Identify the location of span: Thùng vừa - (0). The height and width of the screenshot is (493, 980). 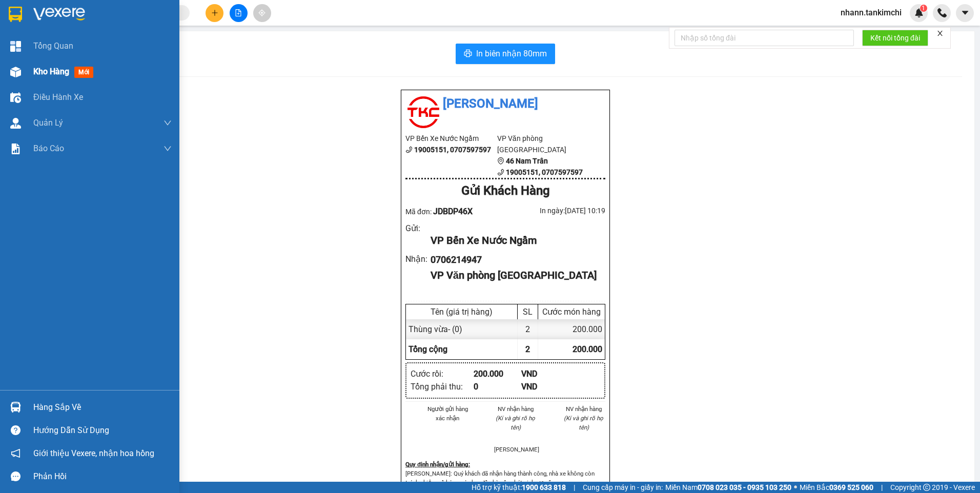
(435, 329).